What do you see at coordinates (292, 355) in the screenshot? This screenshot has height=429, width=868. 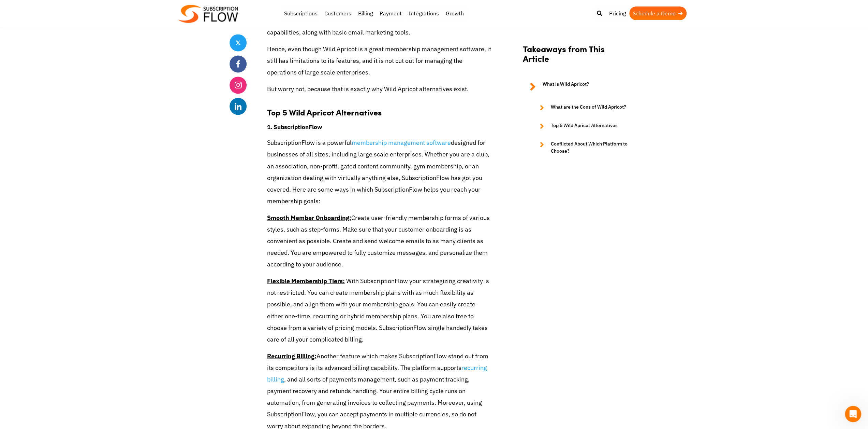 I see `u: Recurring Billing:` at bounding box center [292, 355].